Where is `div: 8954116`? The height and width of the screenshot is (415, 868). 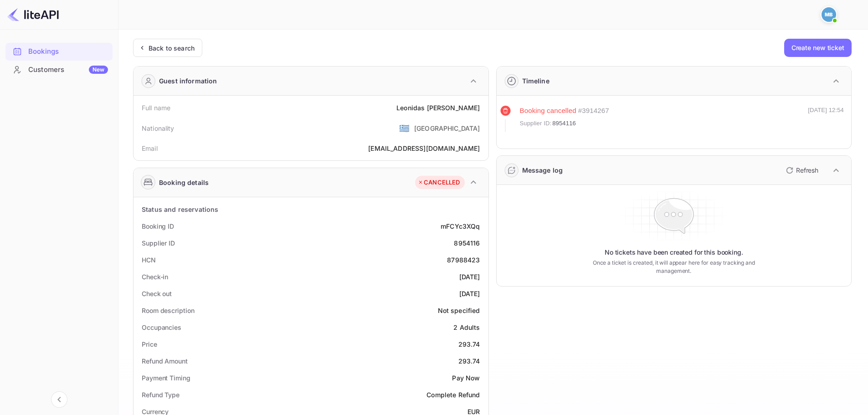
div: 8954116 is located at coordinates (466, 243).